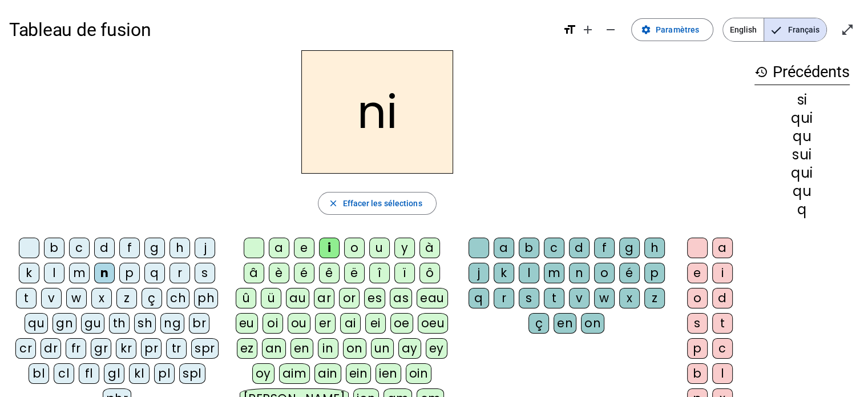 This screenshot has height=397, width=868. Describe the element at coordinates (419, 373) in the screenshot. I see `div: oin` at that location.